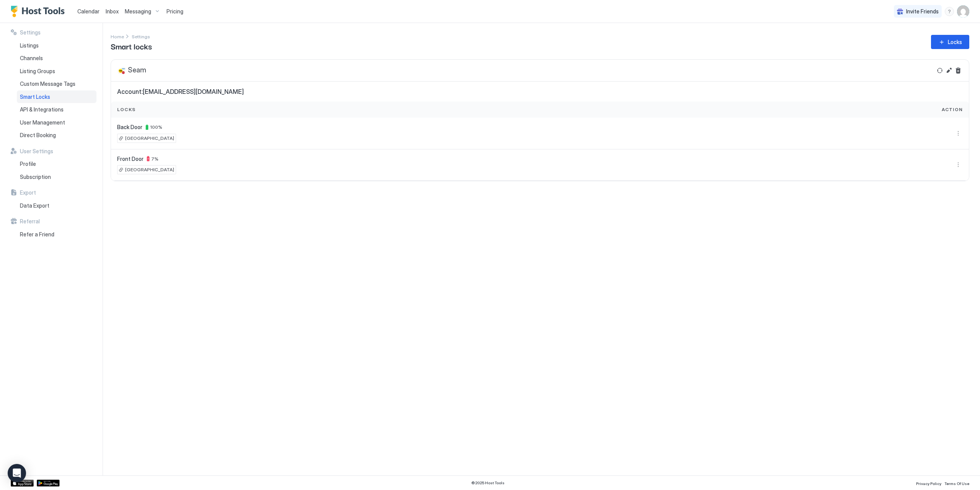 This screenshot has width=980, height=490. I want to click on div: Google Play Store, so click(48, 483).